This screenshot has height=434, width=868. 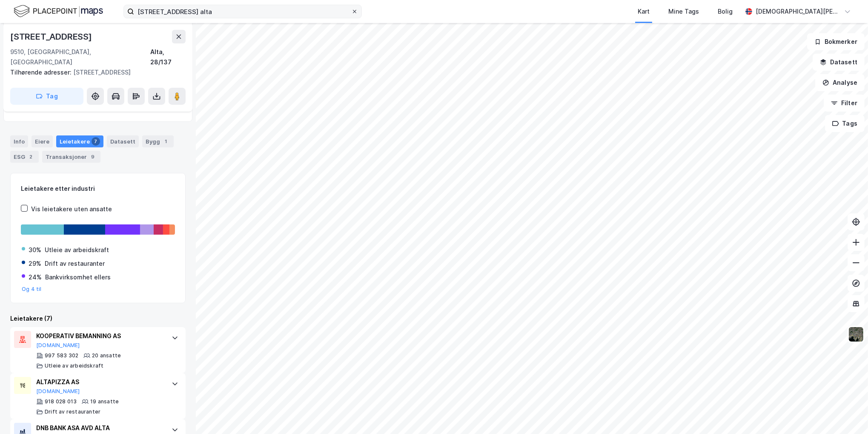 I want to click on div: Leietakere (7), so click(x=98, y=319).